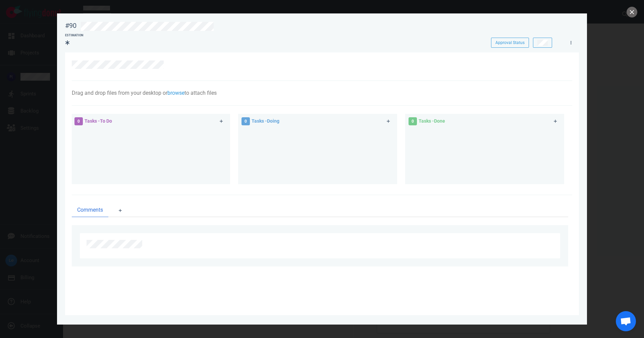 Image resolution: width=644 pixels, height=338 pixels. Describe the element at coordinates (626, 321) in the screenshot. I see `a: Open de chat` at that location.